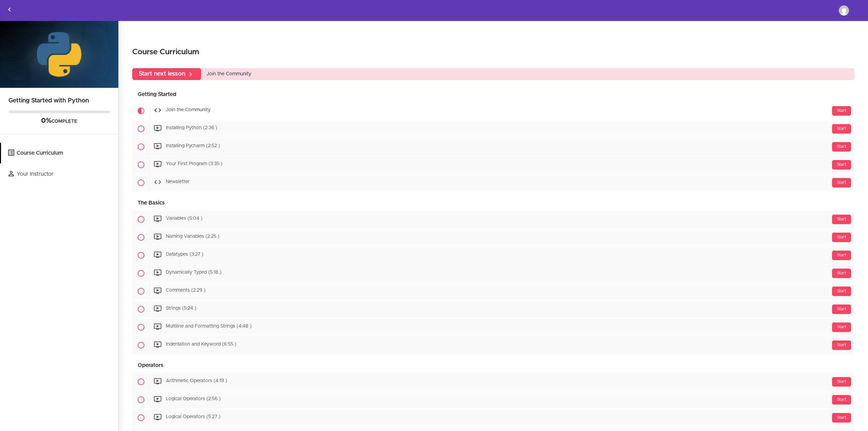 Image resolution: width=868 pixels, height=431 pixels. I want to click on a: Start Indentation and Keyword (6:55 ), so click(493, 345).